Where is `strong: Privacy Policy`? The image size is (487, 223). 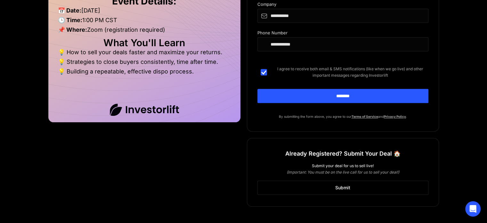
strong: Privacy Policy is located at coordinates (395, 116).